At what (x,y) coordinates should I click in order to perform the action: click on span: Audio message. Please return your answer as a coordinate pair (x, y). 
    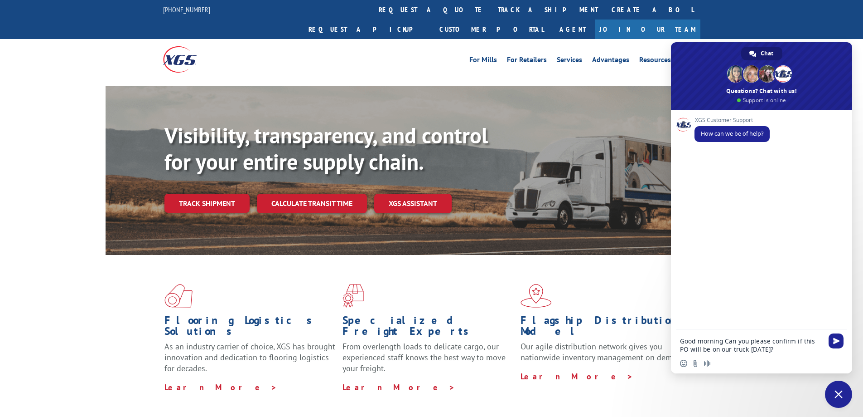
    Looking at the image, I should click on (708, 363).